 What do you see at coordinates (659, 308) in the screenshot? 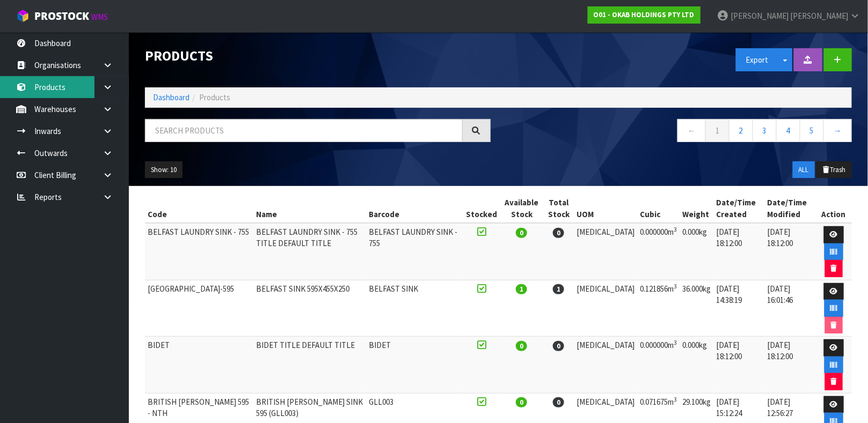
I see `td: 0.121856m` at bounding box center [659, 308].